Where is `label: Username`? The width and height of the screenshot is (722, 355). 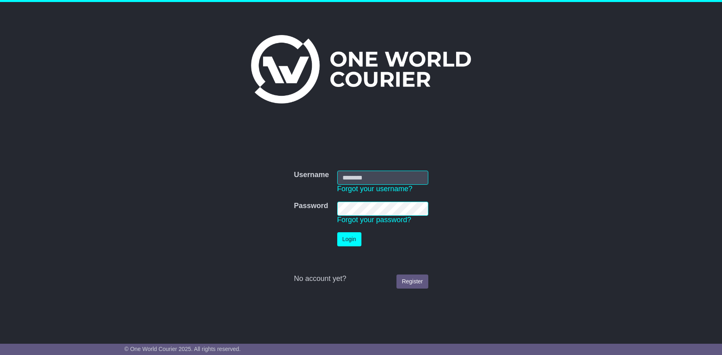 label: Username is located at coordinates (311, 175).